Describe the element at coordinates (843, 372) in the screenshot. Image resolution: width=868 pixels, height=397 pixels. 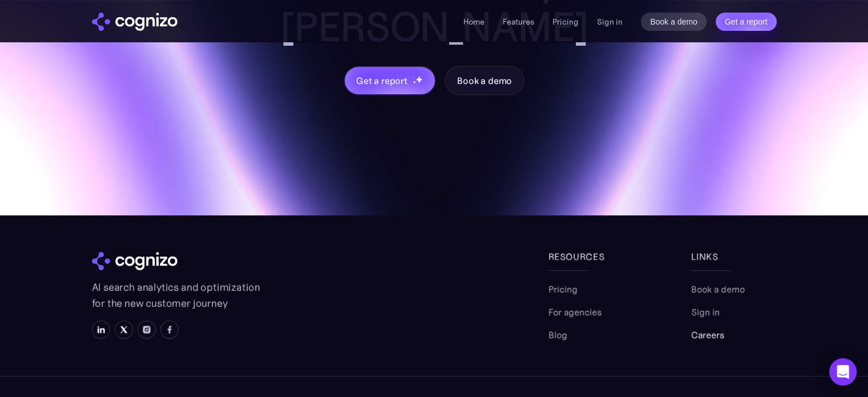
I see `div: Open Intercom Messenger` at that location.